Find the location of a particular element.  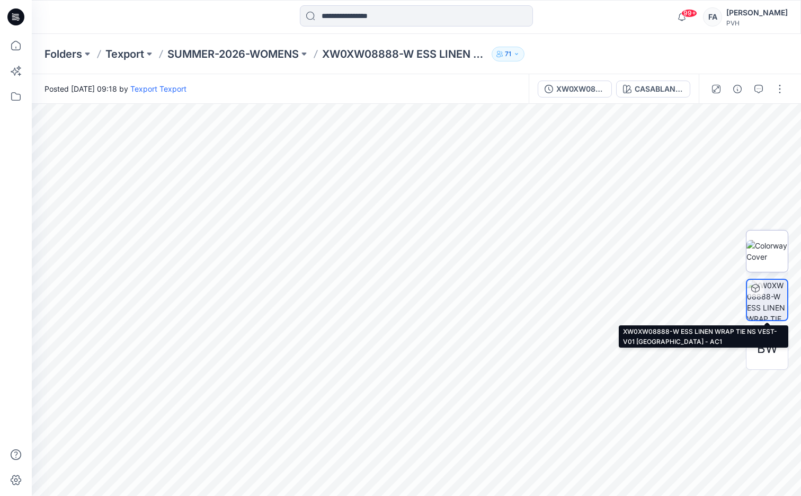

div: PVH is located at coordinates (757, 23).